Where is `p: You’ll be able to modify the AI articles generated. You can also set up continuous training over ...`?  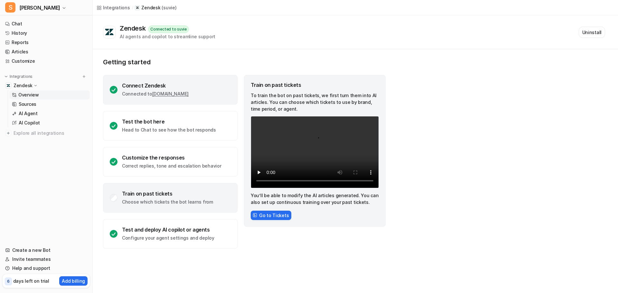 p: You’ll be able to modify the AI articles generated. You can also set up continuous training over ... is located at coordinates (315, 199).